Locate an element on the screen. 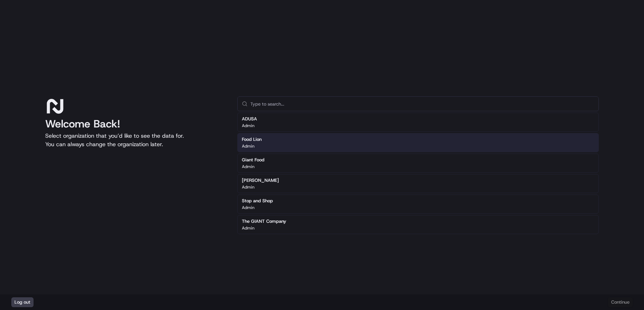 Image resolution: width=644 pixels, height=310 pixels. h1: Welcome Back! is located at coordinates (135, 124).